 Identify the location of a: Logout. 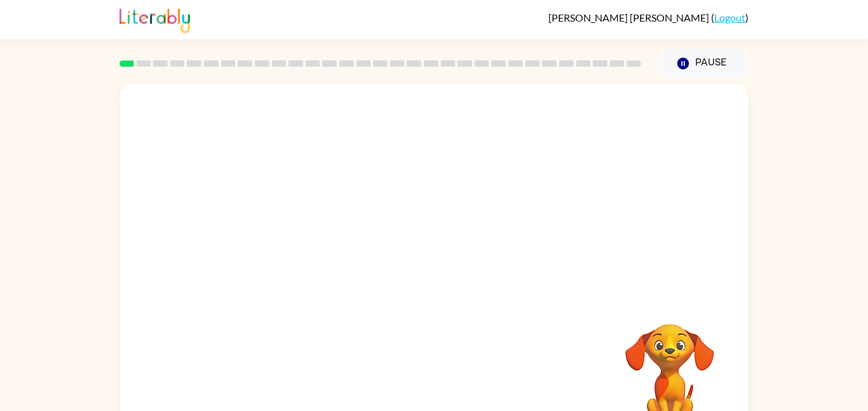
(729, 17).